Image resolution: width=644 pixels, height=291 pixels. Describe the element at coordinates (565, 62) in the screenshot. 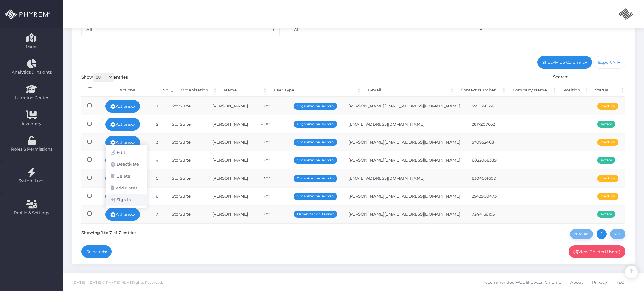

I see `a: Show/Hide Columns` at that location.